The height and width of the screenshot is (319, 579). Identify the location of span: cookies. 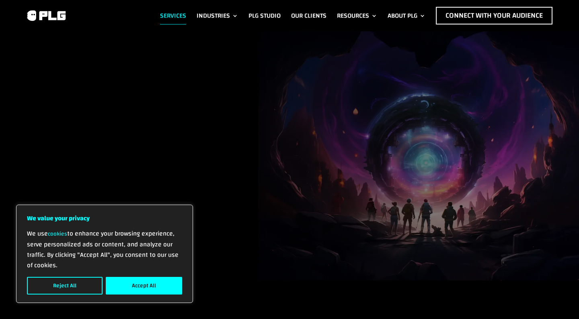
(57, 234).